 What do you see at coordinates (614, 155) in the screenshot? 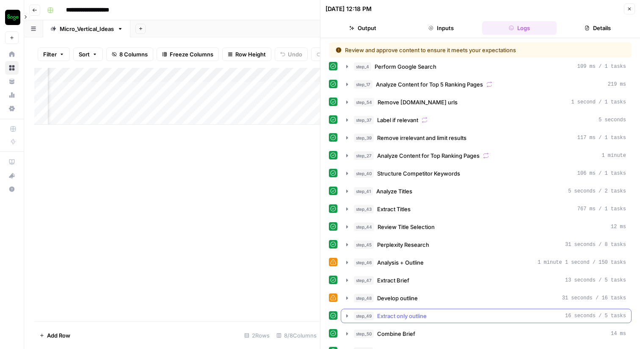
I see `span: 1 minute` at bounding box center [614, 155].